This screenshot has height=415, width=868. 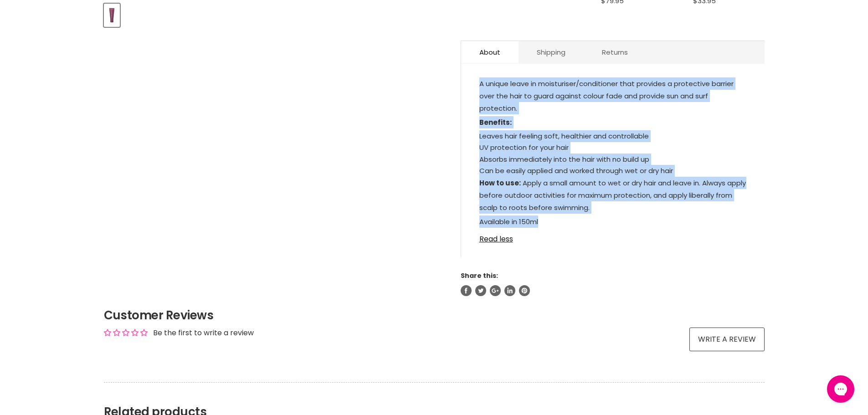 I want to click on a: Returns, so click(x=615, y=52).